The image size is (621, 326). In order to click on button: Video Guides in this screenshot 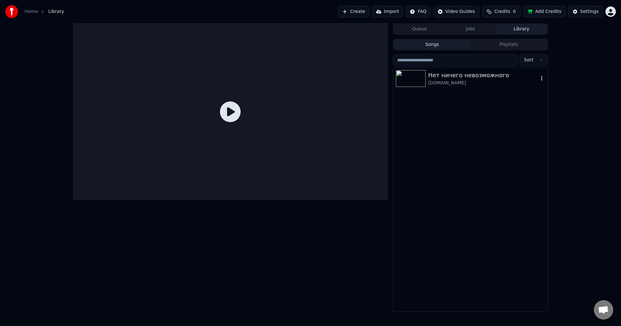, I will do `click(456, 12)`.